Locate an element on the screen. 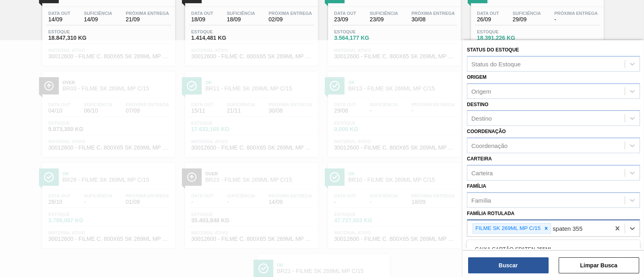 This screenshot has height=277, width=644. div: Carteira is located at coordinates (482, 172).